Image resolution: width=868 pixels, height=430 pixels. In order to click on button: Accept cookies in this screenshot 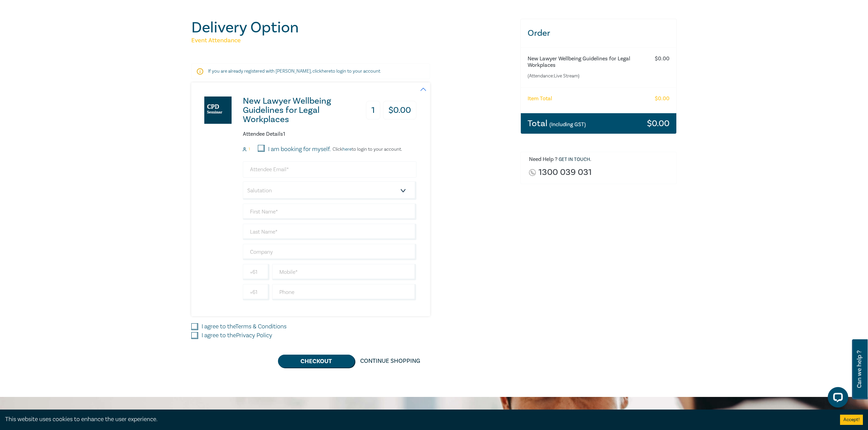, I will do `click(851, 419)`.